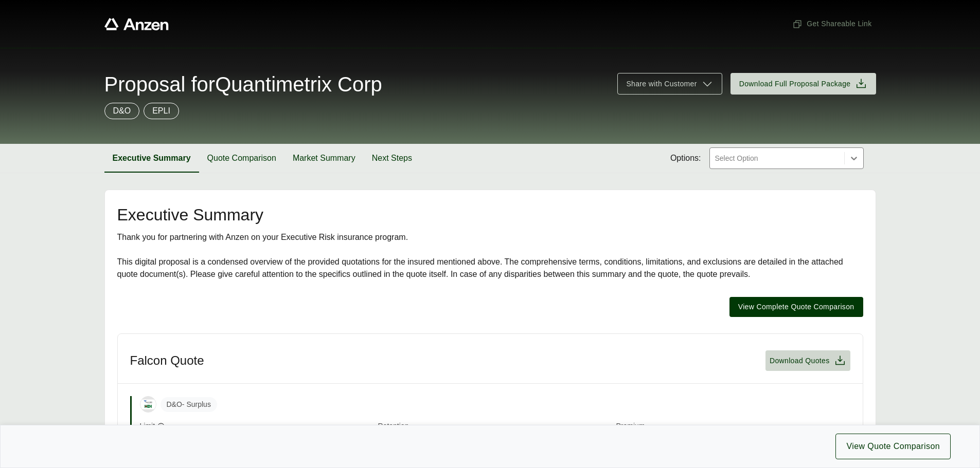 This screenshot has height=468, width=980. I want to click on div: Thank you for partnering with Anzen on your Executive Risk insurance program. This digital propos..., so click(490, 256).